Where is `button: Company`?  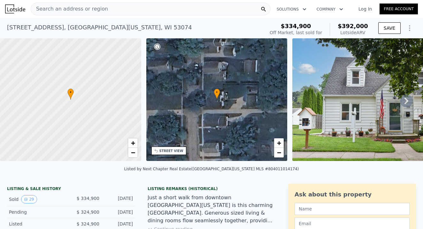
button: Company is located at coordinates (330, 9).